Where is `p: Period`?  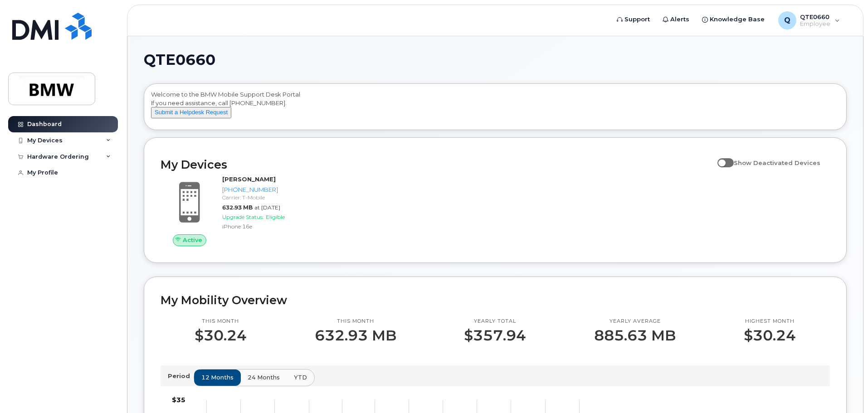 p: Period is located at coordinates (181, 376).